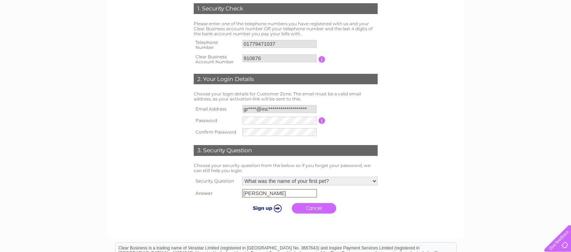 The image size is (571, 252). What do you see at coordinates (285, 9) in the screenshot?
I see `div: 1. Security Check` at bounding box center [285, 9].